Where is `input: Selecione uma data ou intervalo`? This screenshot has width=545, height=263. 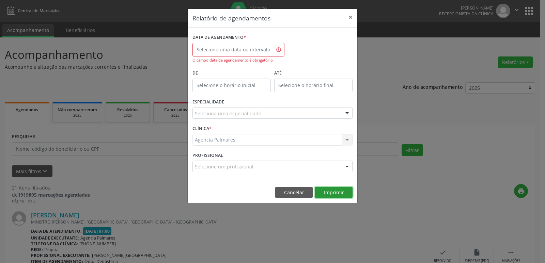 input: Selecione uma data ou intervalo is located at coordinates (239, 50).